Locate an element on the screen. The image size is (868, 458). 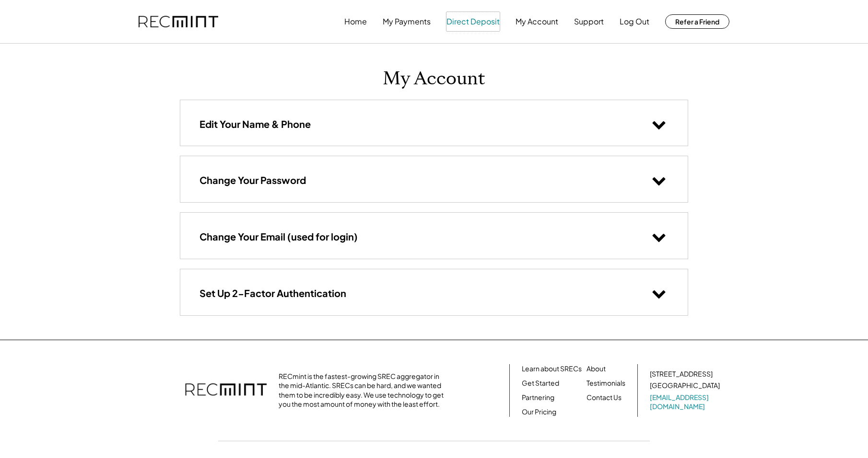
button: Refer a Friend is located at coordinates (698, 22).